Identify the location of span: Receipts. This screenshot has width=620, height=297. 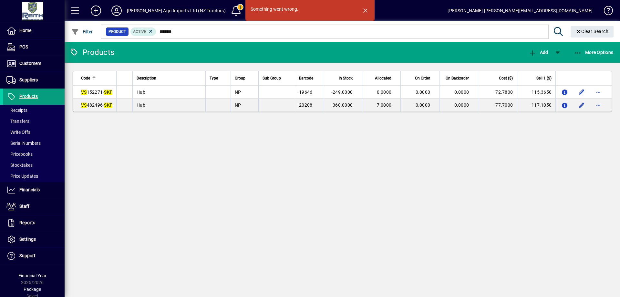
(17, 110).